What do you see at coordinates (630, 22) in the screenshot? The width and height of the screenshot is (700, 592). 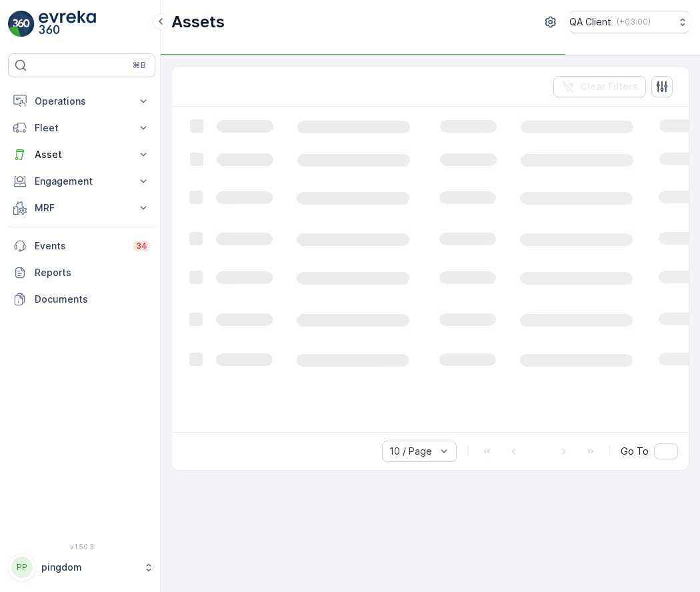 I see `button: QA Client(+03:00)` at bounding box center [630, 22].